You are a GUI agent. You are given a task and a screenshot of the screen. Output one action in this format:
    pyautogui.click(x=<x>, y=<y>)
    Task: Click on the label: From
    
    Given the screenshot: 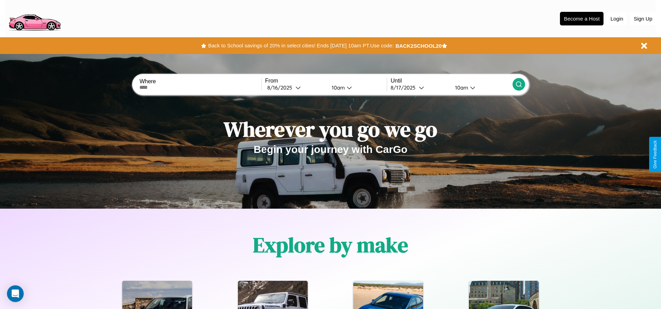 What is the action you would take?
    pyautogui.click(x=326, y=81)
    